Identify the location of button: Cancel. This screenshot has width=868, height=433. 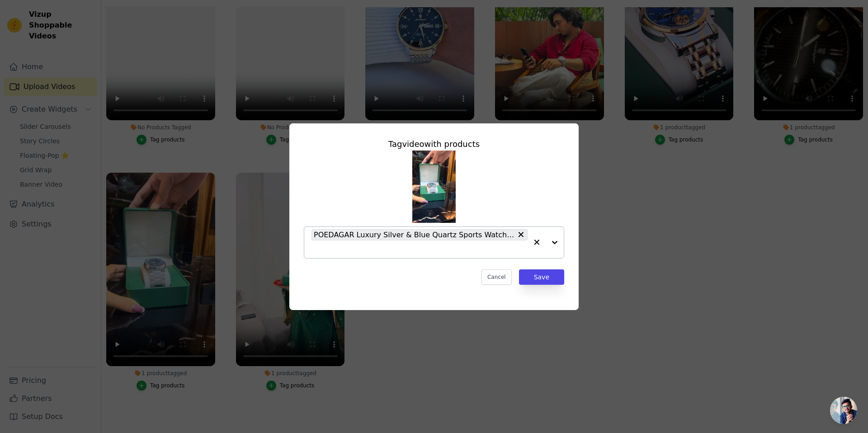
(496, 277).